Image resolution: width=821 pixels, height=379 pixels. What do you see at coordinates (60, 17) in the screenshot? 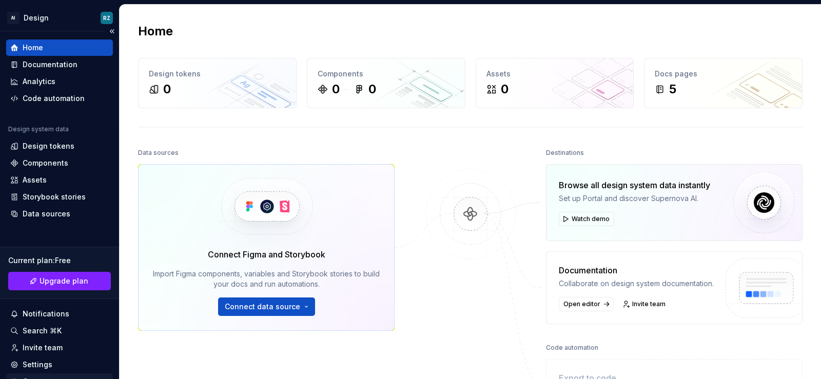
I see `button: AIDesignRZ` at bounding box center [60, 17].